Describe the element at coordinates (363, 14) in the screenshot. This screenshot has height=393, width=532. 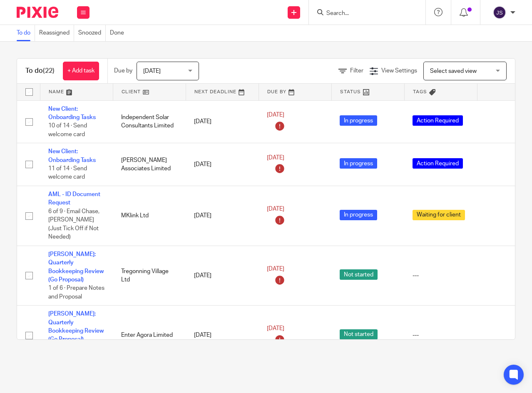
I see `input: Search` at that location.